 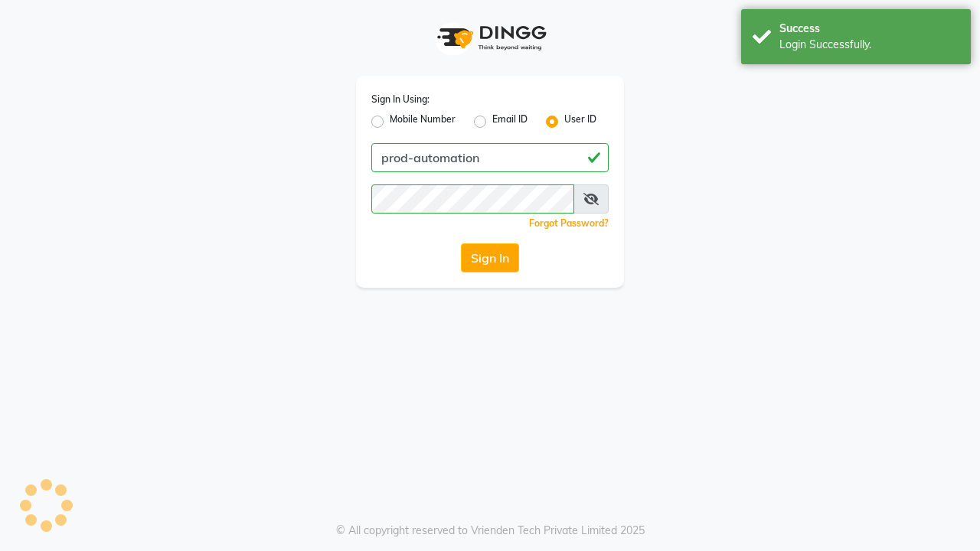 I want to click on label: Email ID, so click(x=510, y=122).